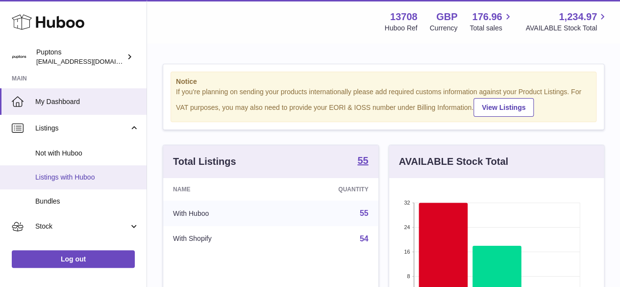 This screenshot has height=287, width=620. Describe the element at coordinates (383, 102) in the screenshot. I see `div: If you're planning on sending your products internationally please add required customs informati...` at that location.